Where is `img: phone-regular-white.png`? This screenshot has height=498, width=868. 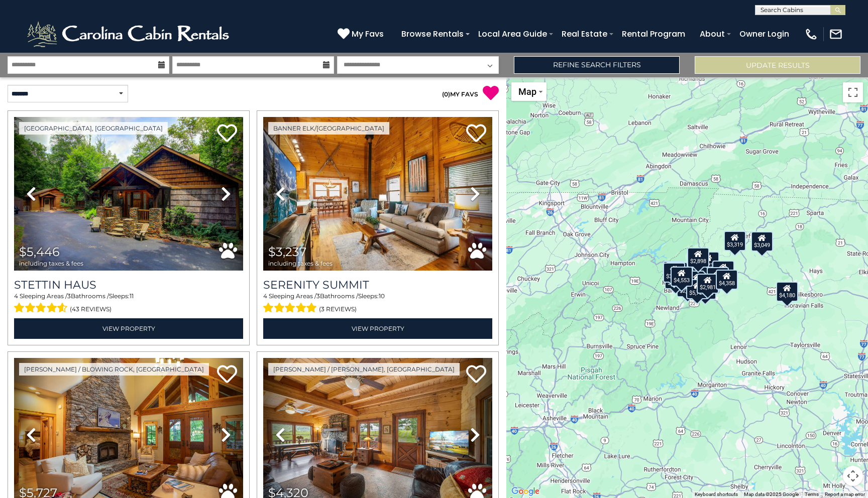 img: phone-regular-white.png is located at coordinates (811, 34).